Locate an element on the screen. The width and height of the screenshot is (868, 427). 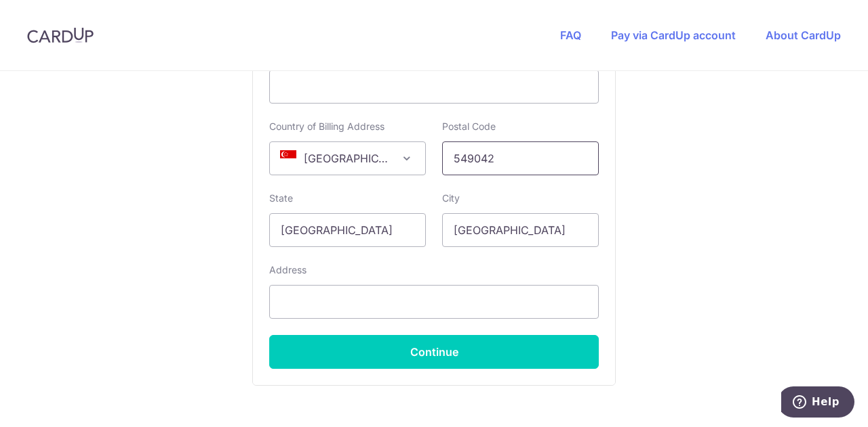
span: Singapore is located at coordinates (347, 158).